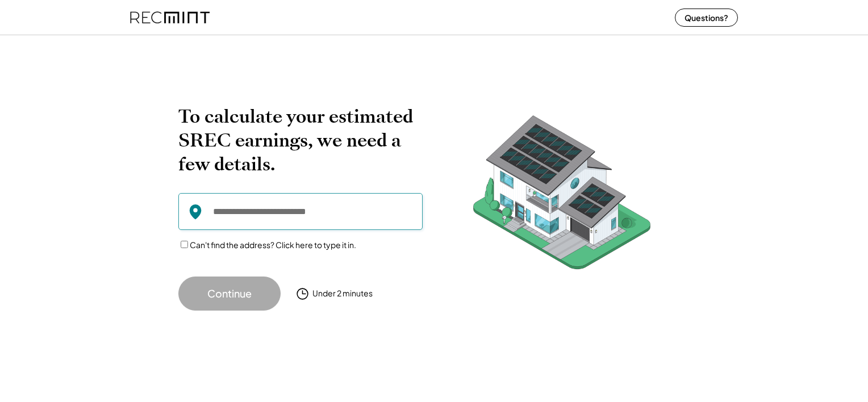  What do you see at coordinates (170, 17) in the screenshot?
I see `img: recmint-logotype%403x%20%281%29.jpeg` at bounding box center [170, 17].